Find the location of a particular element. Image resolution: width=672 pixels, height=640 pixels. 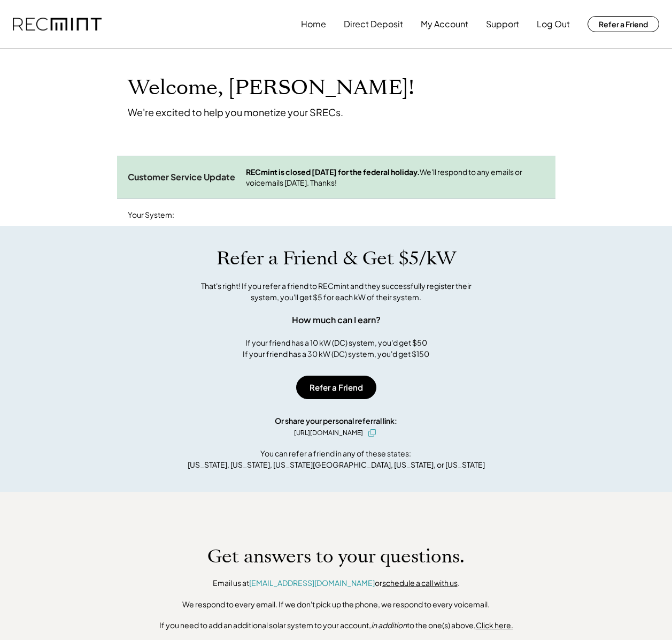

div: We respond to every email. If we don't pick up the phone, we respond to every voicemail. is located at coordinates (336, 604).